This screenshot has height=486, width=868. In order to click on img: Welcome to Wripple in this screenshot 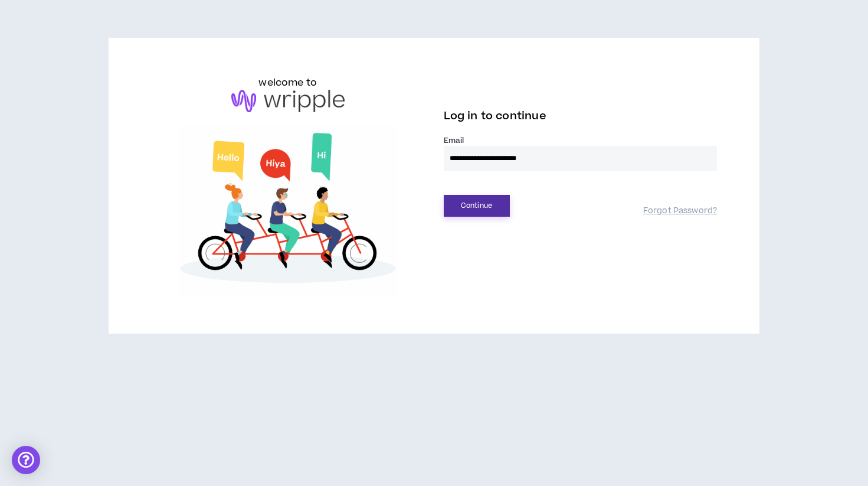, I will do `click(288, 209)`.